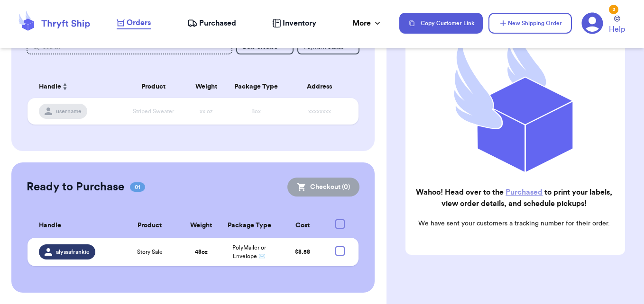 The width and height of the screenshot is (644, 304). What do you see at coordinates (65, 87) in the screenshot?
I see `button: Sort ascending` at bounding box center [65, 87].